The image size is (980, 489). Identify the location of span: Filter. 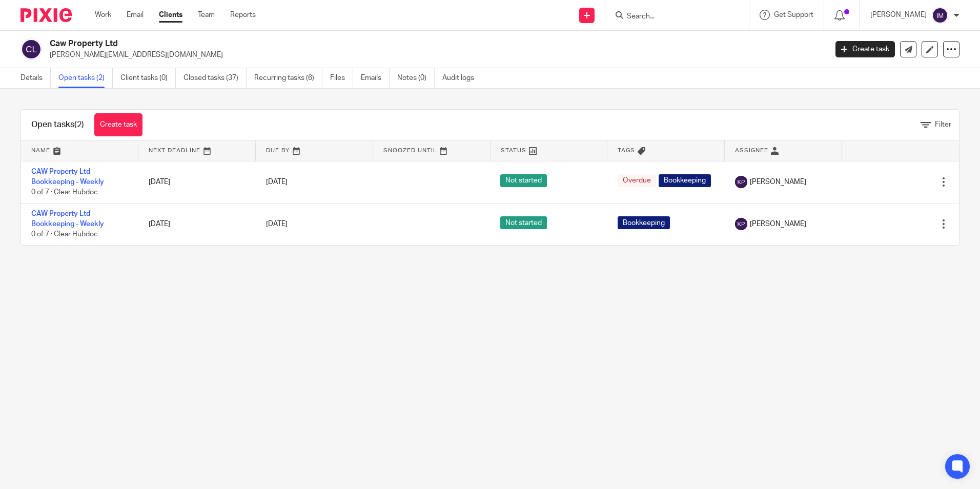
(943, 124).